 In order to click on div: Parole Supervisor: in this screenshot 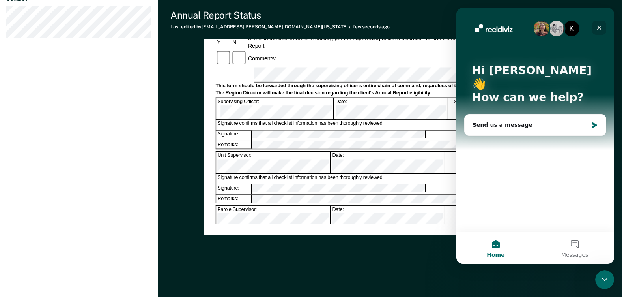, I will do `click(273, 216)`.